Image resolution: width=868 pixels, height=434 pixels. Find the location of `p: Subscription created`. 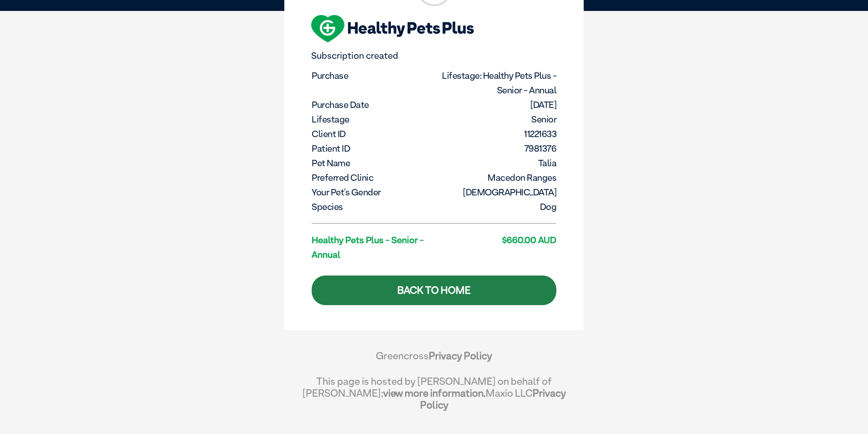

p: Subscription created is located at coordinates (434, 56).